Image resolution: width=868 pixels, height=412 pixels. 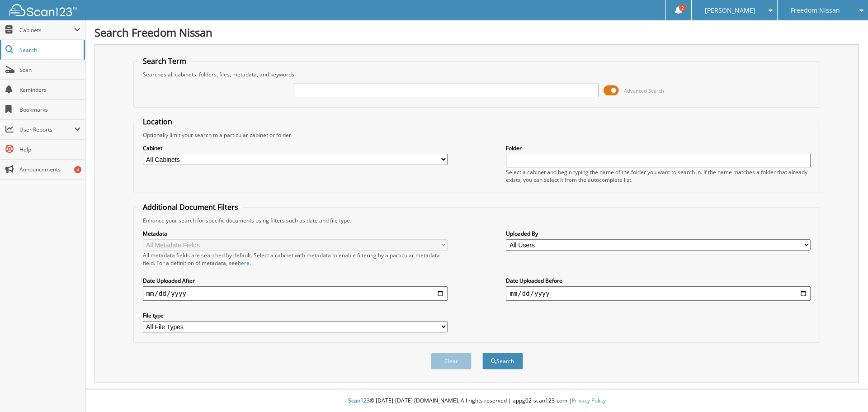 I want to click on label: Folder, so click(x=658, y=148).